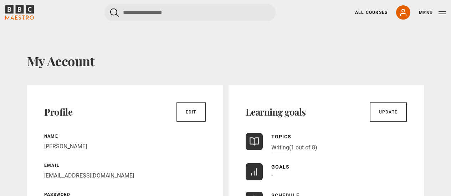 The height and width of the screenshot is (196, 451). What do you see at coordinates (275, 112) in the screenshot?
I see `h2: Learning goals` at bounding box center [275, 112].